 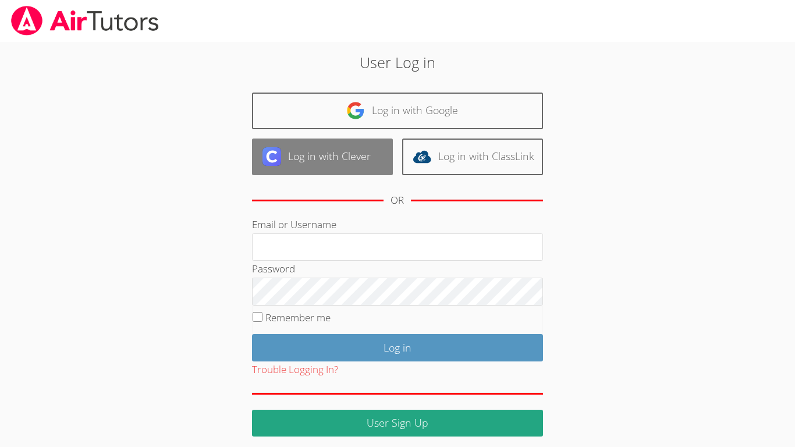 I want to click on img: airtutors_banner-c4298cdbf04f3fff15de1276eac7730deb9818008684d7c2e4769d2f7ddbe033.png, so click(x=85, y=20).